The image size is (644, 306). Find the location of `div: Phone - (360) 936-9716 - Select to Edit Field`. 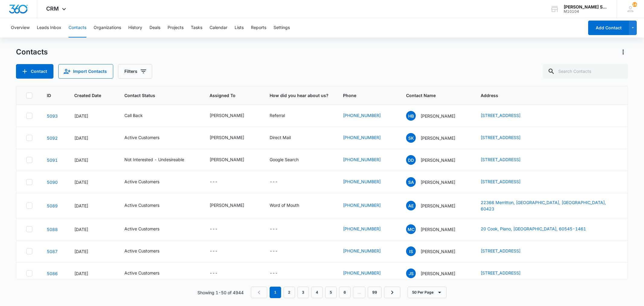

div: Phone - (360) 936-9716 - Select to Edit Field is located at coordinates (367, 251).